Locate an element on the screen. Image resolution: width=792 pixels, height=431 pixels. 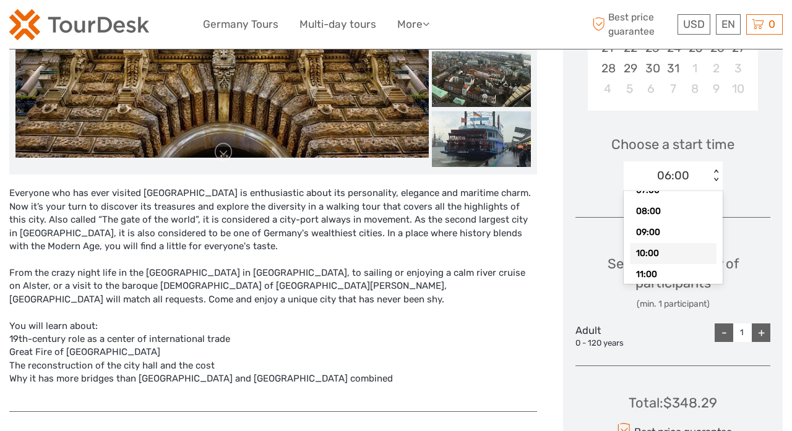
div: Choose Tuesday, December 30th, 2025 is located at coordinates (651, 68).